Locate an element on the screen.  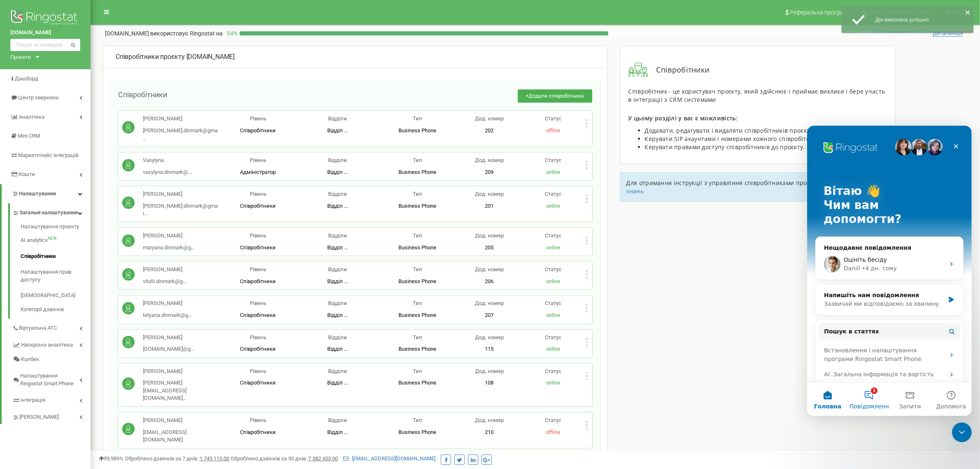
div: Напишіть нам повідомлення is located at coordinates (77, 169).